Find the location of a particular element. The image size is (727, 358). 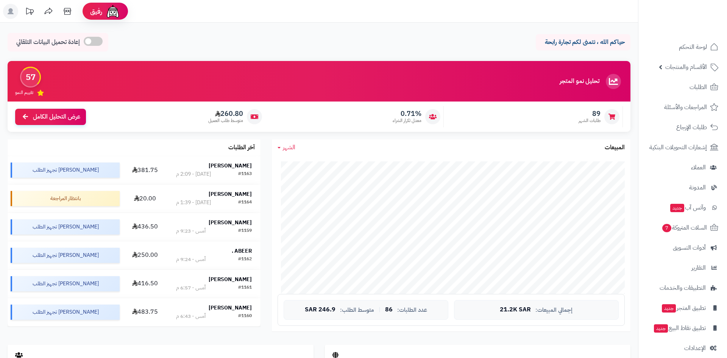

img: logo-2.png is located at coordinates (698, 27).